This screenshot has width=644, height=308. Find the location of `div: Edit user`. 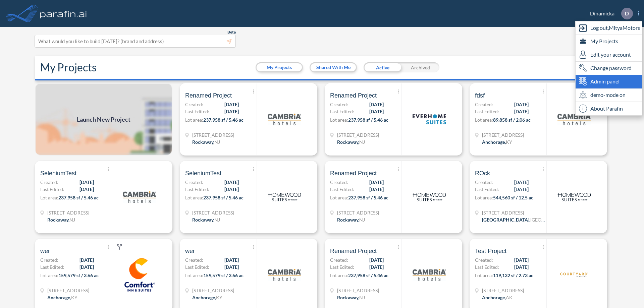

div: Edit user is located at coordinates (609, 55).